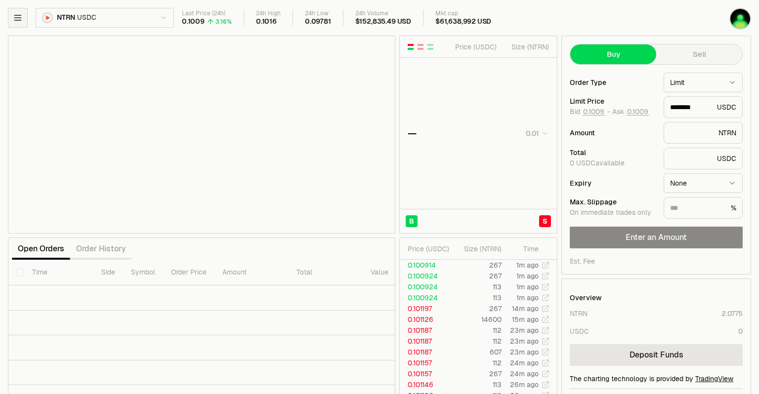 The image size is (759, 394). Describe the element at coordinates (426, 320) in the screenshot. I see `td: 0.101126` at that location.